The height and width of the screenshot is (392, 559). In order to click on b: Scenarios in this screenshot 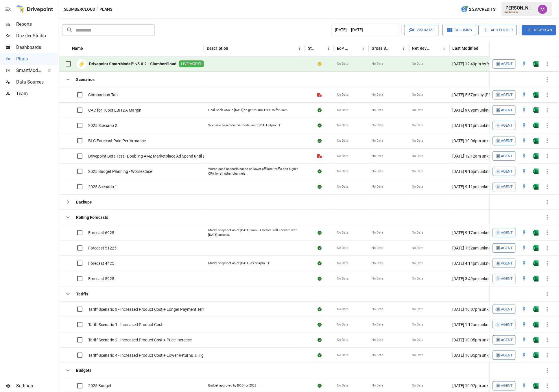, I will do `click(85, 79)`.